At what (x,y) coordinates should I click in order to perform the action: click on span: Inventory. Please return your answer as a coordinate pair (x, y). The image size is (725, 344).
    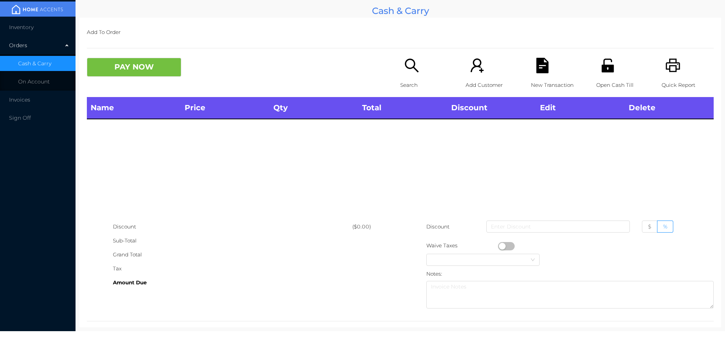
    Looking at the image, I should click on (21, 27).